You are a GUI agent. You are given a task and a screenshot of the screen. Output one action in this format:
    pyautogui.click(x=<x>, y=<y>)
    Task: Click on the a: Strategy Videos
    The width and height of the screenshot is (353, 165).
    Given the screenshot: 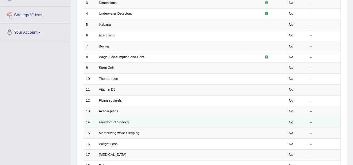 What is the action you would take?
    pyautogui.click(x=35, y=14)
    